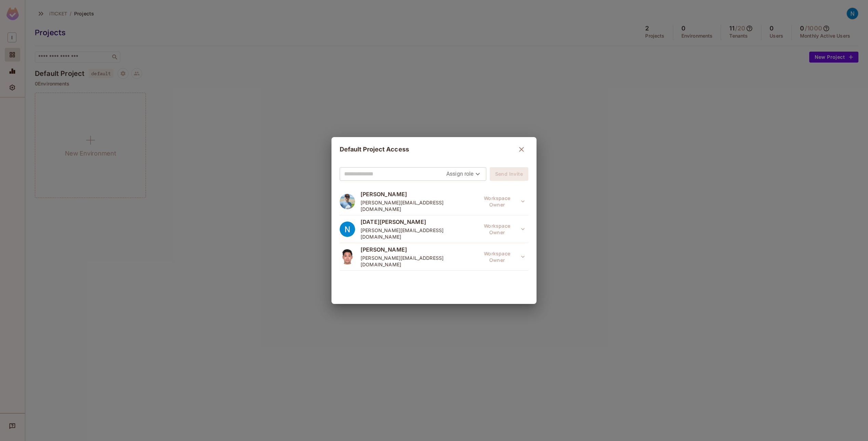  Describe the element at coordinates (434, 149) in the screenshot. I see `div: Default Project Access` at that location.